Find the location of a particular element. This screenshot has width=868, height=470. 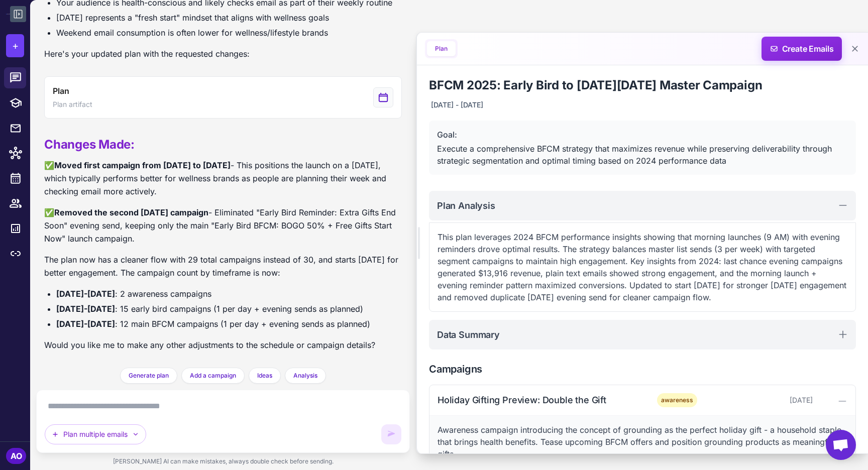

li: : 15 early bird campaigns (1 per day + evening sends as planned) is located at coordinates (229, 308).